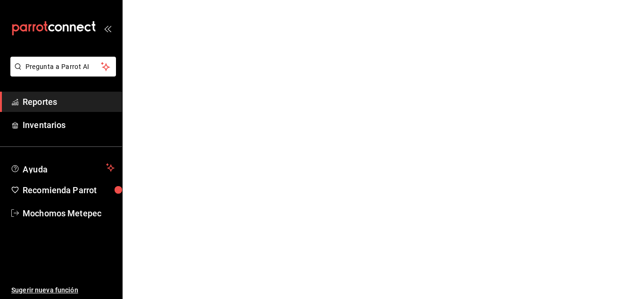  I want to click on span: Reportes, so click(68, 102).